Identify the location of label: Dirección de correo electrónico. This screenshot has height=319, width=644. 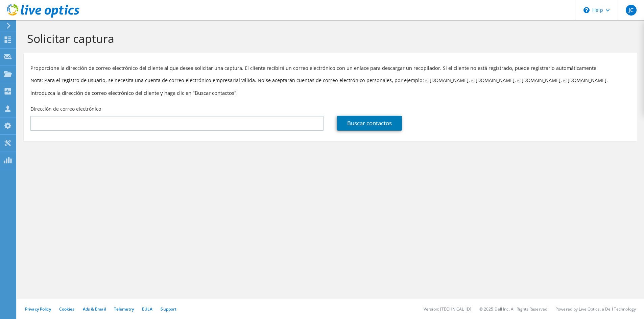
(66, 109).